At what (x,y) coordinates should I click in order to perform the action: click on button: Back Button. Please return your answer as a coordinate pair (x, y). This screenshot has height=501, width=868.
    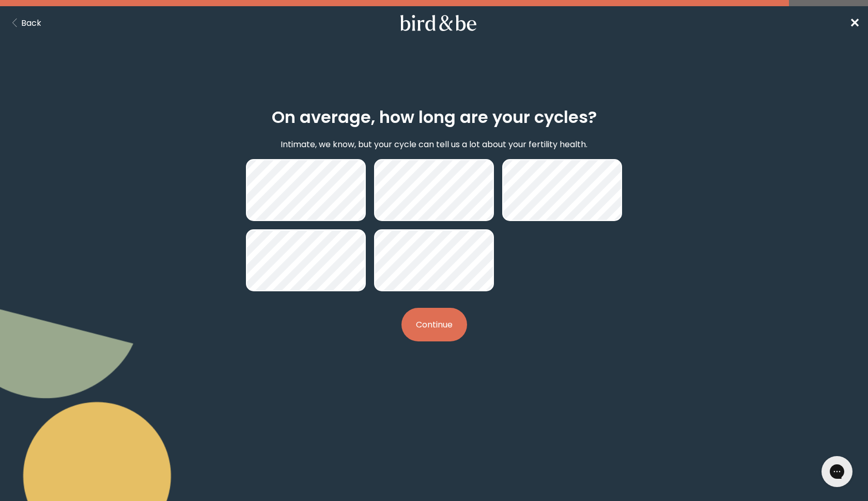
    Looking at the image, I should click on (25, 23).